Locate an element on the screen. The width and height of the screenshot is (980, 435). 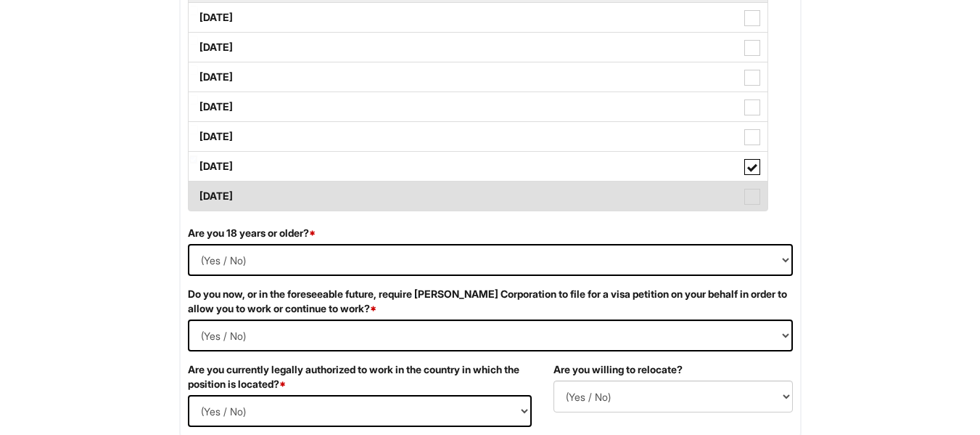
label: Are you currently legally authorized to work in the country in which the position is located? is located at coordinates (360, 377).